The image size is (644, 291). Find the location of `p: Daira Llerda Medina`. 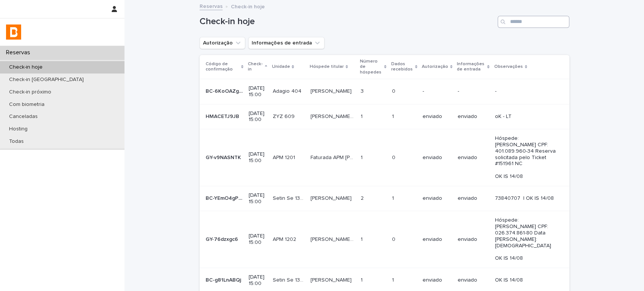

p: Daira Llerda Medina is located at coordinates (333, 116).